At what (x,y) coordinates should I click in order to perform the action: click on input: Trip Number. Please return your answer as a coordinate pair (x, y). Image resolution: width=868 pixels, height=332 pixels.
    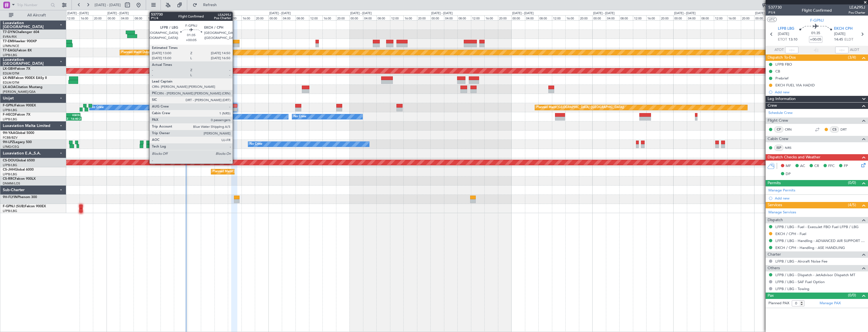
    Looking at the image, I should click on (33, 5).